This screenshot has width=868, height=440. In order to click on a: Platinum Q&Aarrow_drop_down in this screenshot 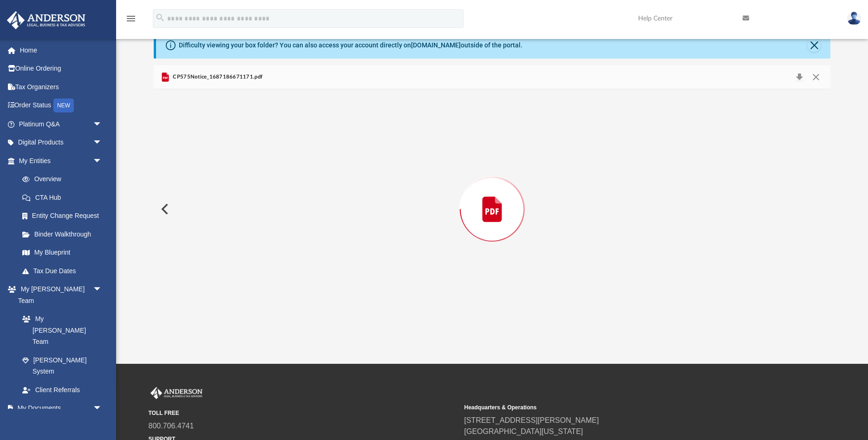, I will do `click(61, 124)`.